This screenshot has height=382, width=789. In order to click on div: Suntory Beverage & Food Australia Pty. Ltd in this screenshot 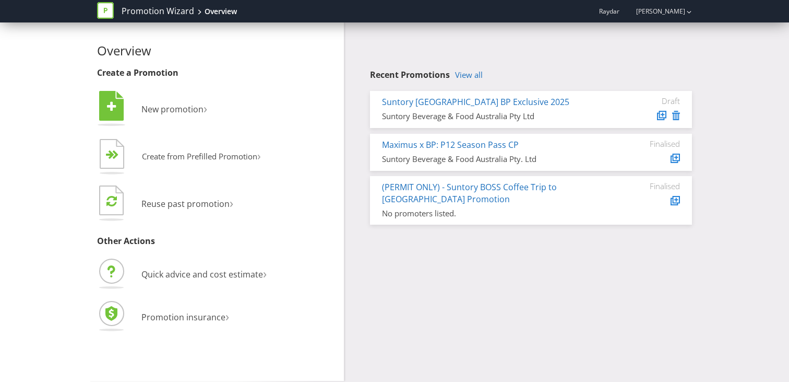, I will do `click(492, 159)`.